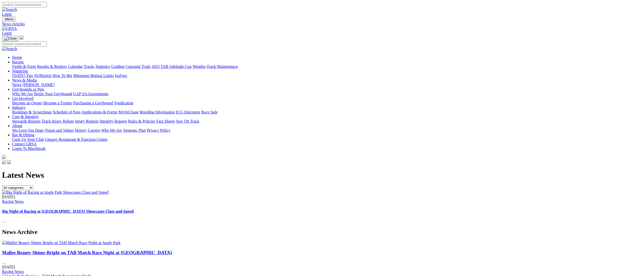 The width and height of the screenshot is (644, 276). What do you see at coordinates (327, 103) in the screenshot?
I see `div: Get Involved` at bounding box center [327, 103].